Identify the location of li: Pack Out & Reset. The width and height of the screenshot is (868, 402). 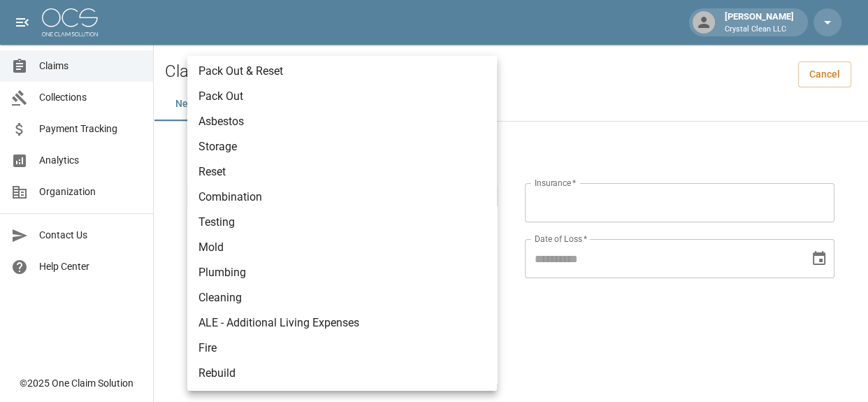
(342, 72).